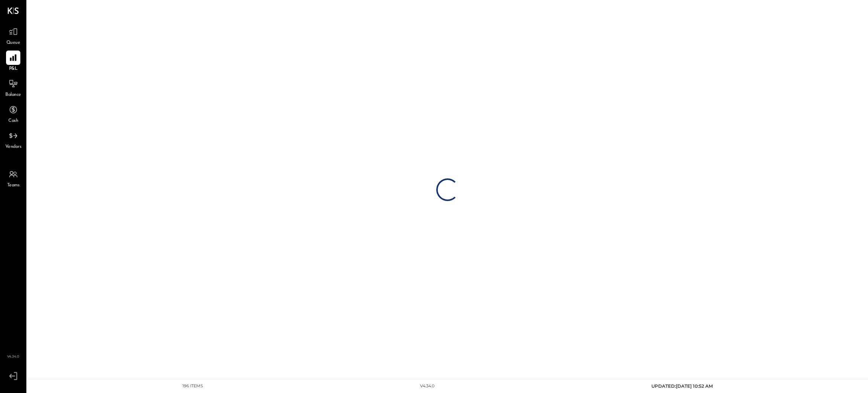 Image resolution: width=868 pixels, height=393 pixels. What do you see at coordinates (13, 36) in the screenshot?
I see `a: Queue` at bounding box center [13, 36].